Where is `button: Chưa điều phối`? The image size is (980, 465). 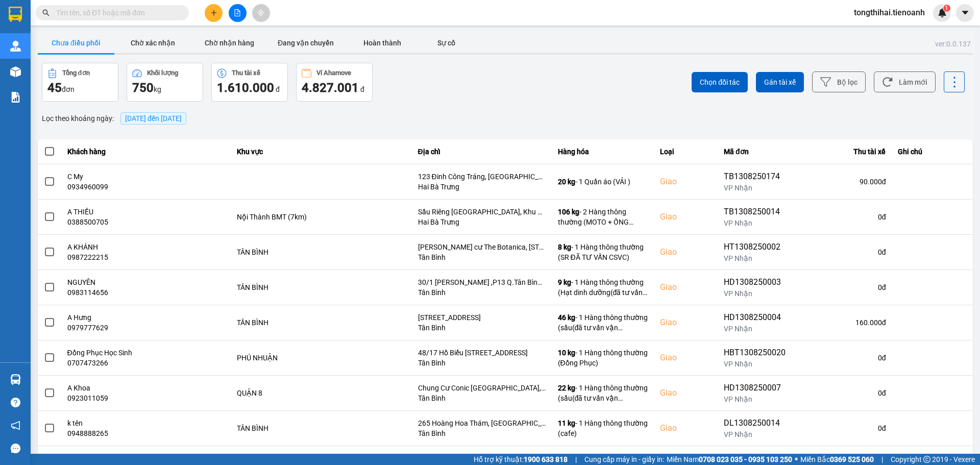 button: Chưa điều phối is located at coordinates (76, 43).